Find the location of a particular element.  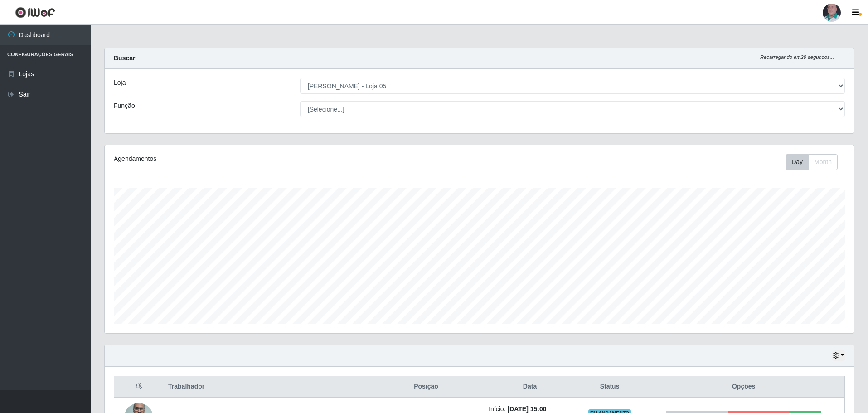

label: Função is located at coordinates (124, 106).